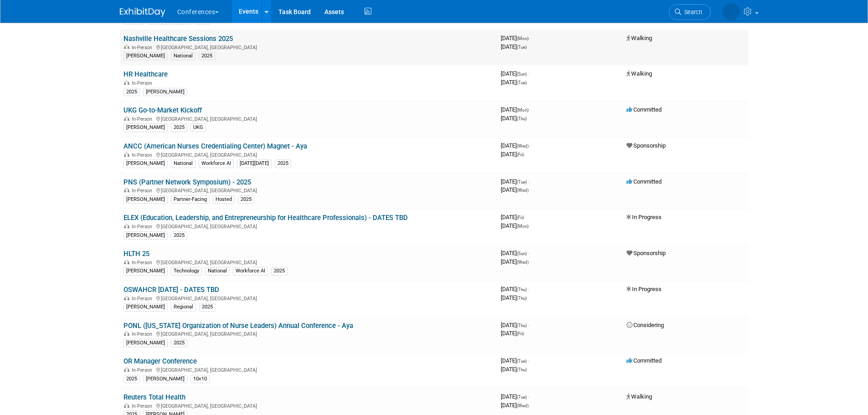  What do you see at coordinates (146, 74) in the screenshot?
I see `a: HR Healthcare` at bounding box center [146, 74].